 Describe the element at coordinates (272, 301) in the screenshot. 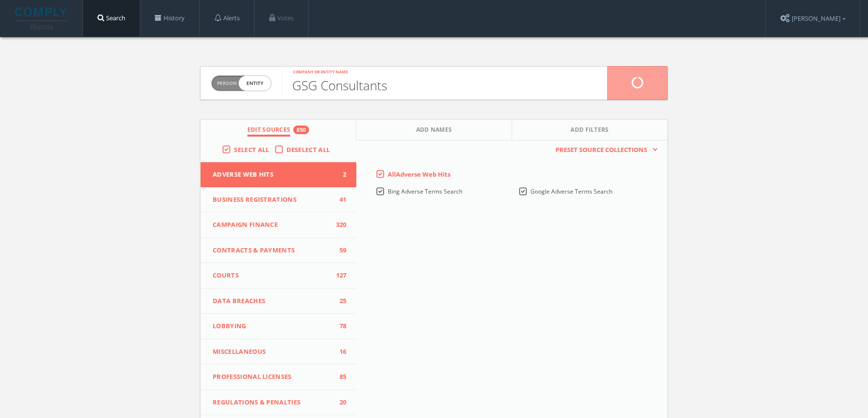

I see `span: Data Breaches` at that location.